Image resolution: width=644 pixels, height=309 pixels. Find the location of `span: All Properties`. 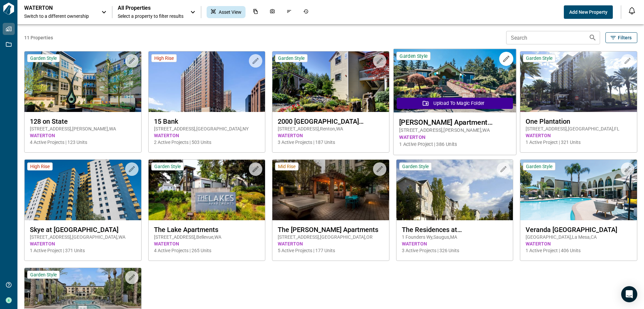

span: All Properties is located at coordinates (150, 8).